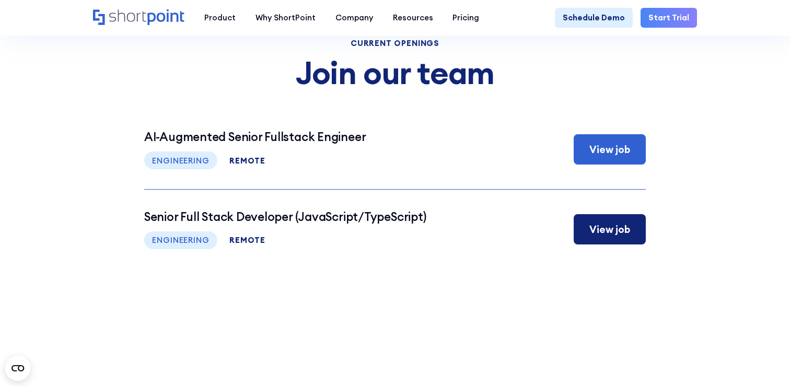  I want to click on div: Chat Widget, so click(764, 361).